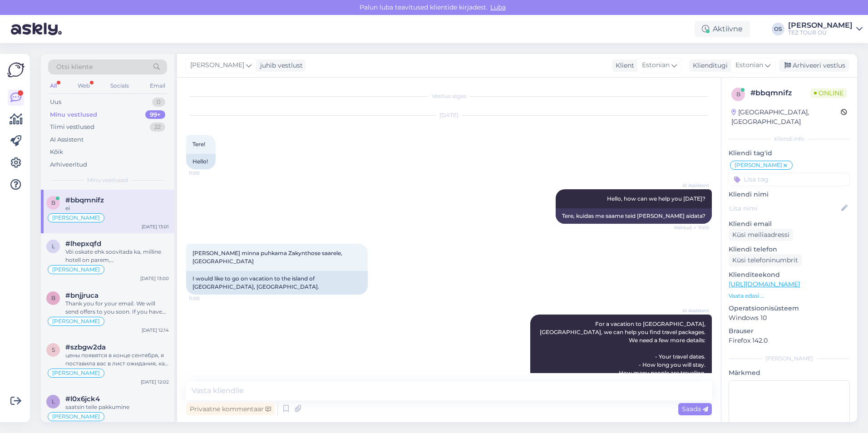  What do you see at coordinates (820, 33) in the screenshot?
I see `div: TEZ TOUR OÜ` at bounding box center [820, 33].